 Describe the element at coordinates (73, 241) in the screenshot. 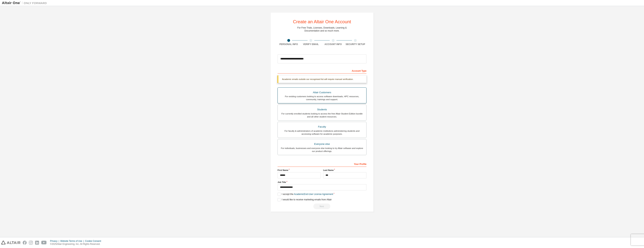

I see `div: Website Terms of Use` at that location.